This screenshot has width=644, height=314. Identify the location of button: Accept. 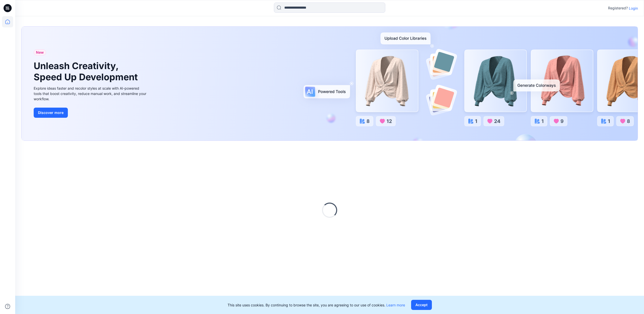
(421, 305).